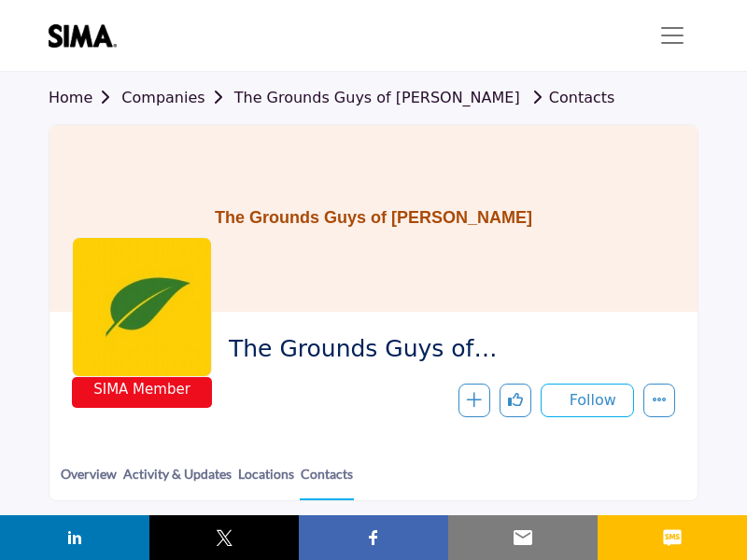 The image size is (747, 560). What do you see at coordinates (673, 538) in the screenshot?
I see `img: sms sharing button` at bounding box center [673, 538].